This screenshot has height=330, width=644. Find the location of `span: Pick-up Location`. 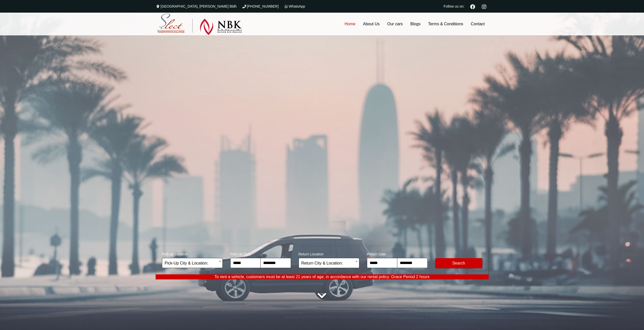

span: Pick-up Location is located at coordinates (192, 253).